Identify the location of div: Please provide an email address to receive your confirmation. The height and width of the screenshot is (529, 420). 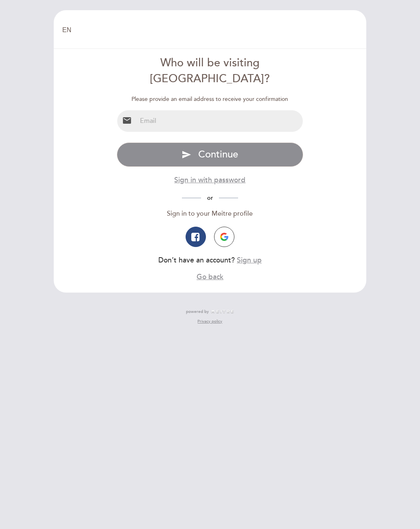
(210, 100).